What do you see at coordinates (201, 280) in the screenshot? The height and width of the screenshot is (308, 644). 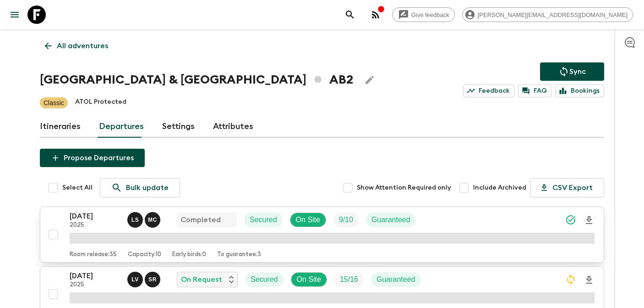 I see `p: On Request` at bounding box center [201, 280].